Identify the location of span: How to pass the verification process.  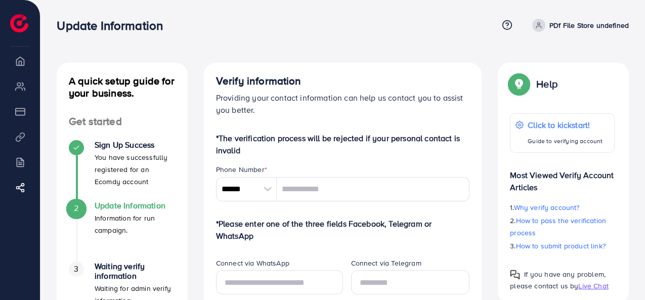
(558, 227).